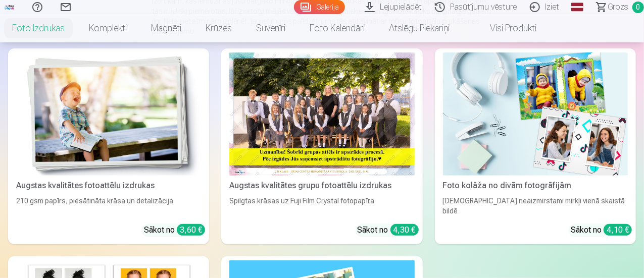 The width and height of the screenshot is (644, 278). What do you see at coordinates (535, 114) in the screenshot?
I see `img: Foto kolāža no divām fotogrāfijām` at bounding box center [535, 114].